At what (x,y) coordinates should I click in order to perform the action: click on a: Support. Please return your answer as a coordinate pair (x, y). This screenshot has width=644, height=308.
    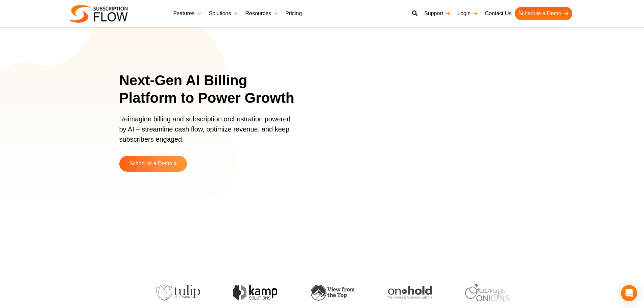
    Looking at the image, I should click on (438, 14).